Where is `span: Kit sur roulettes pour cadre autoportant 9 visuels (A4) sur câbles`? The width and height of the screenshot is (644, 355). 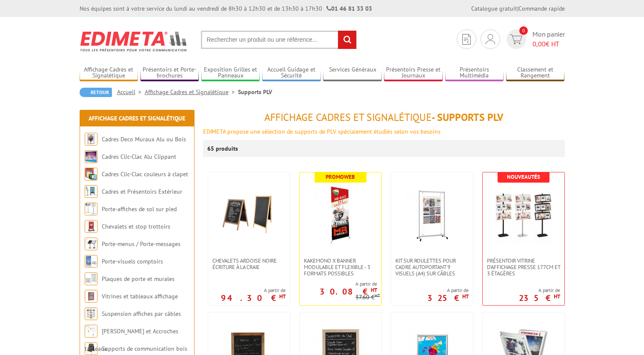 span: Kit sur roulettes pour cadre autoportant 9 visuels (A4) sur câbles is located at coordinates (432, 267).